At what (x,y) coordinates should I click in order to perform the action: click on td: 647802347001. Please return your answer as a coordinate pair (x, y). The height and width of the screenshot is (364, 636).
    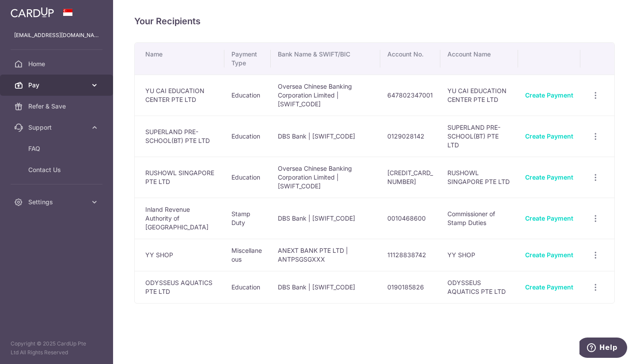
    Looking at the image, I should click on (410, 95).